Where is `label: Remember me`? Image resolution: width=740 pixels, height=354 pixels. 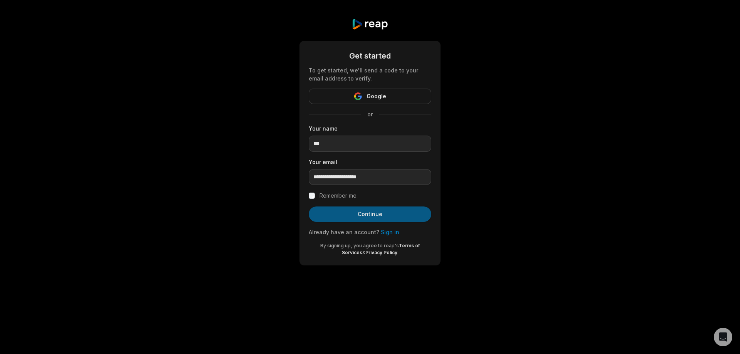 label: Remember me is located at coordinates (338, 196).